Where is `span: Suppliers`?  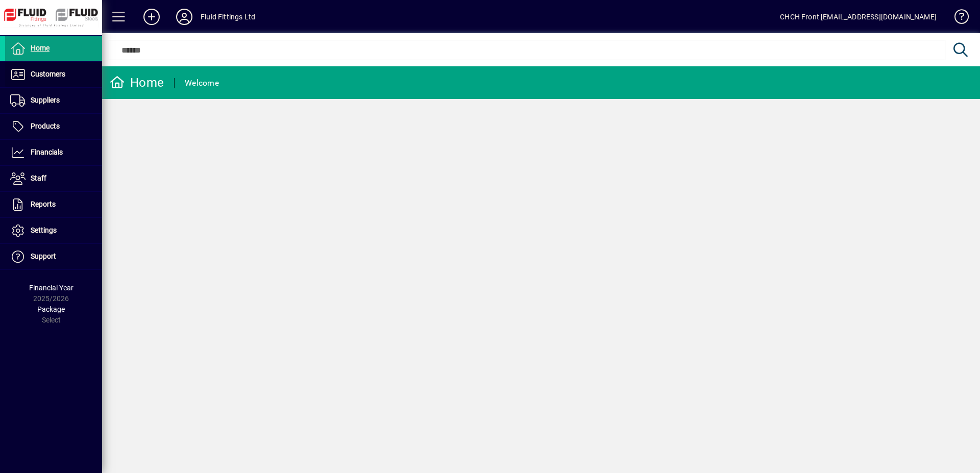
span: Suppliers is located at coordinates (45, 100).